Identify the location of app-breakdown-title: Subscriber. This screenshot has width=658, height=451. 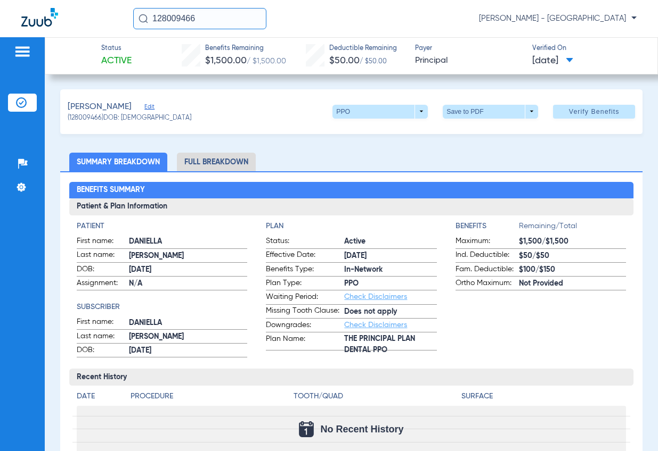
(162, 307).